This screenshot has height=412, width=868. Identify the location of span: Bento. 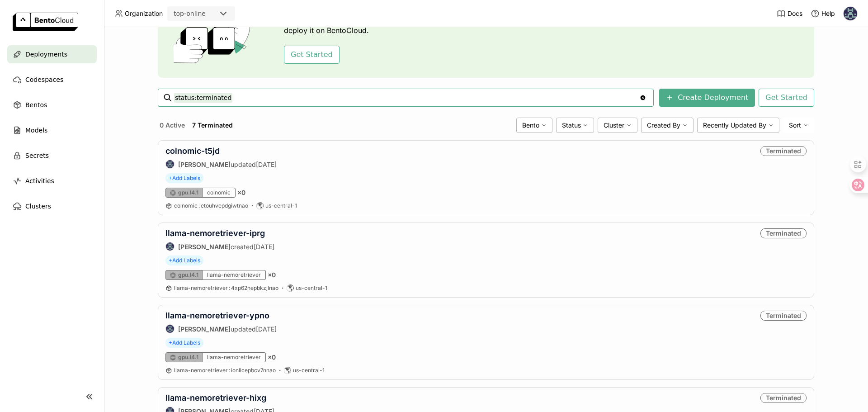
(531, 125).